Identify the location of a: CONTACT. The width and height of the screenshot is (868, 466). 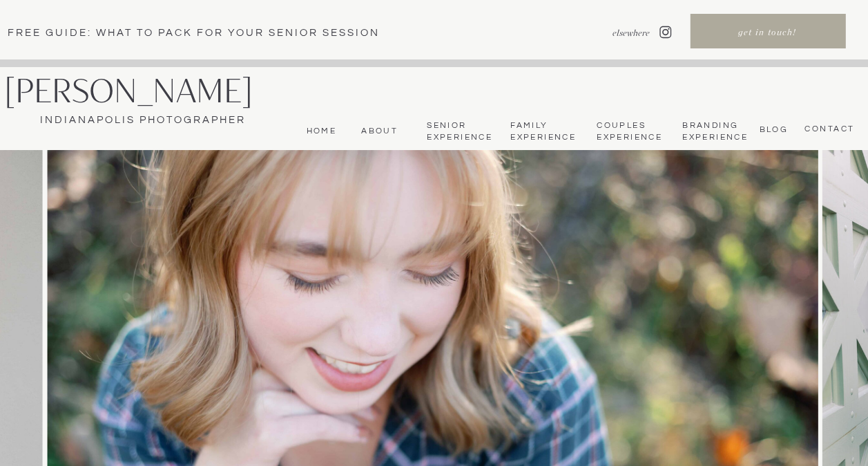
(828, 129).